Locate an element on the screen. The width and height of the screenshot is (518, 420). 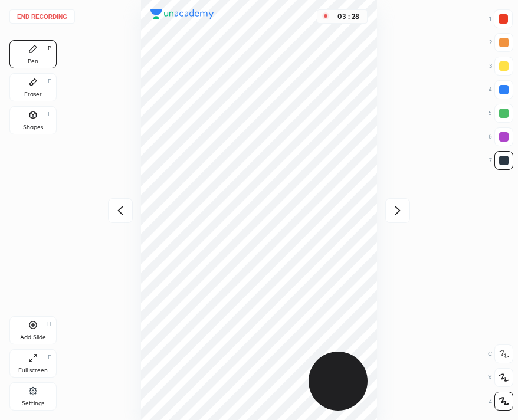
div: Eraser is located at coordinates (33, 94).